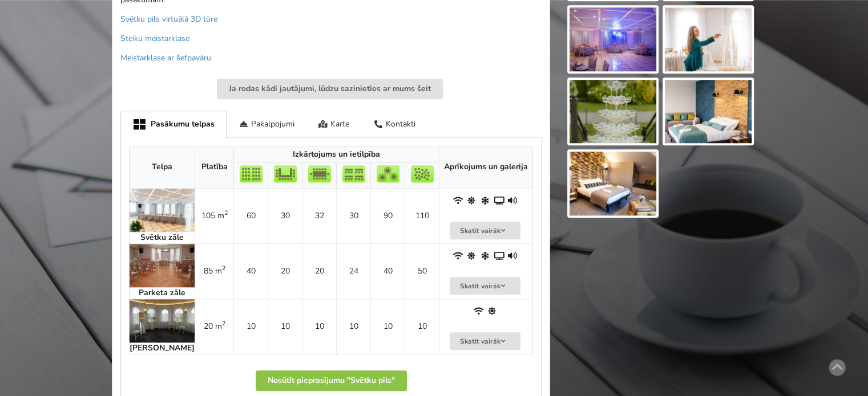  I want to click on td: 20 m, so click(214, 326).